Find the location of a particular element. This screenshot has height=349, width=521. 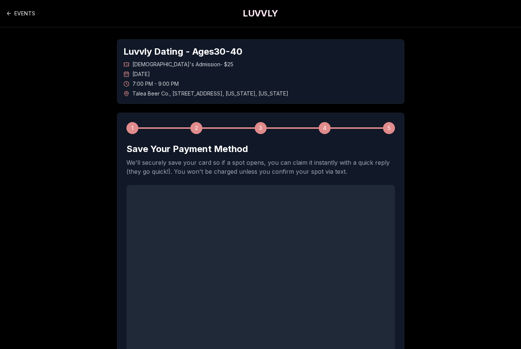

span: 7:00 PM - 9:00 PM is located at coordinates (156, 84).